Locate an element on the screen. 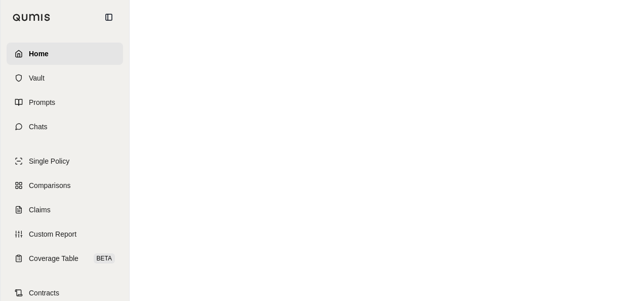  span: Claims is located at coordinates (39, 209).